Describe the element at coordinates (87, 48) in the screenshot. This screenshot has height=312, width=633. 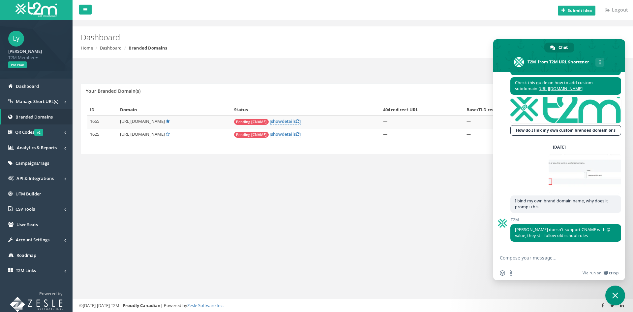
I see `a: Home` at that location.